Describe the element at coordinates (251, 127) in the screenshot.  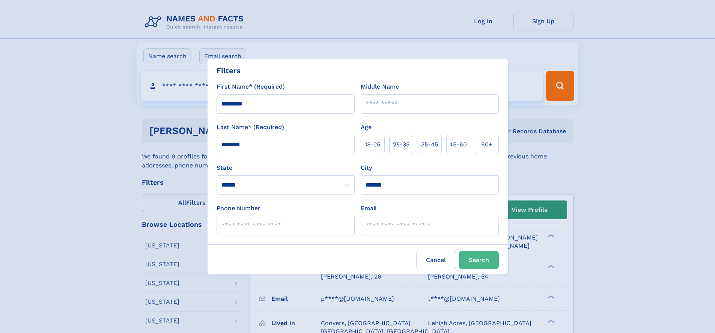
I see `label: Last Name* (Required)` at that location.